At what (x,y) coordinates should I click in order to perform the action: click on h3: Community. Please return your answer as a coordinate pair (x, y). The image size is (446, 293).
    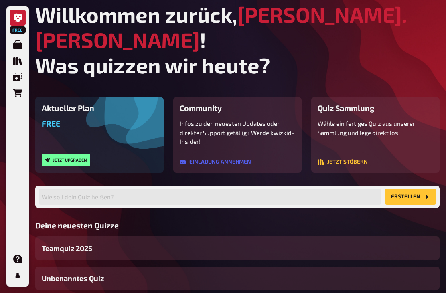
    Looking at the image, I should click on (238, 108).